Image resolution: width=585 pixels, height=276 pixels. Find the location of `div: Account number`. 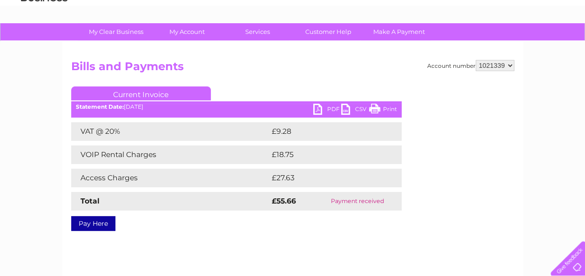

div: Account number is located at coordinates (470, 66).